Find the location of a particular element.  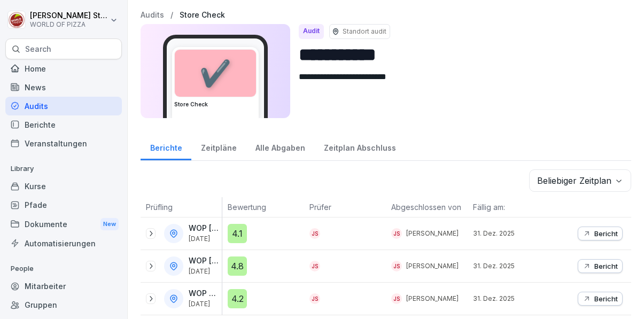

a: Mitarbeiter is located at coordinates (63, 286).